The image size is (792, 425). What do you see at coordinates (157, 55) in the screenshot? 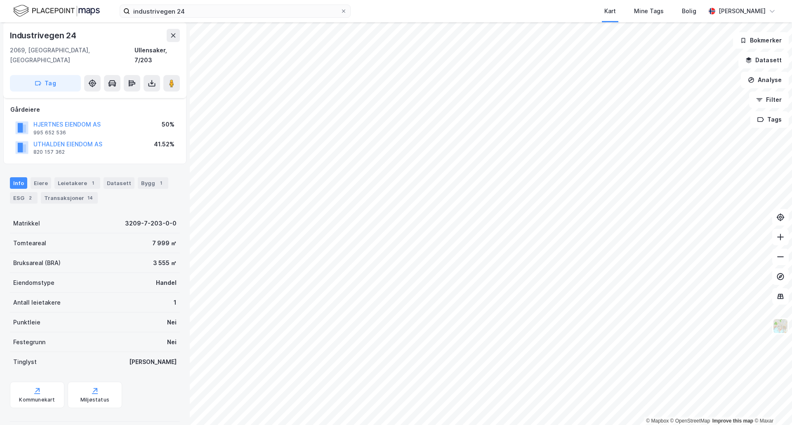
I see `div: Ullensaker, 7/203` at bounding box center [157, 55].